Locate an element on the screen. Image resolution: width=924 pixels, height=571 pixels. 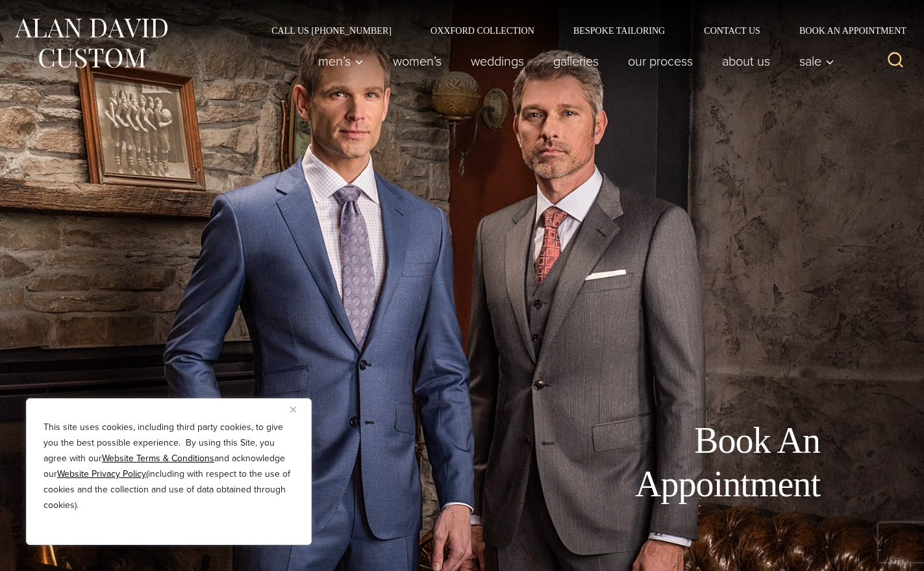
a: About Us is located at coordinates (746, 61).